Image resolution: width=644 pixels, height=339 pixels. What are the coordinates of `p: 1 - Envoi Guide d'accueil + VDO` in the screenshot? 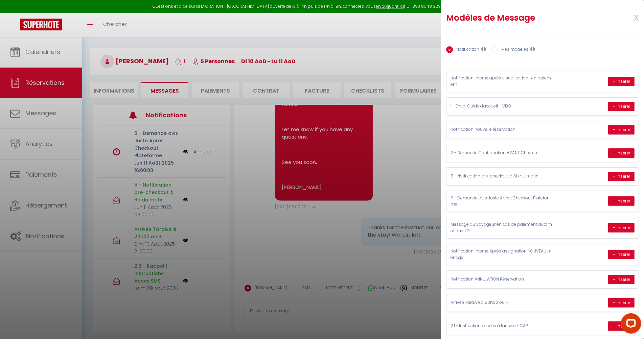 It's located at (501, 106).